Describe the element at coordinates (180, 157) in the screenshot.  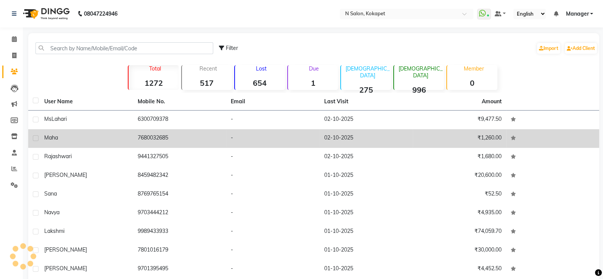
I see `td: 9441327505` at that location.